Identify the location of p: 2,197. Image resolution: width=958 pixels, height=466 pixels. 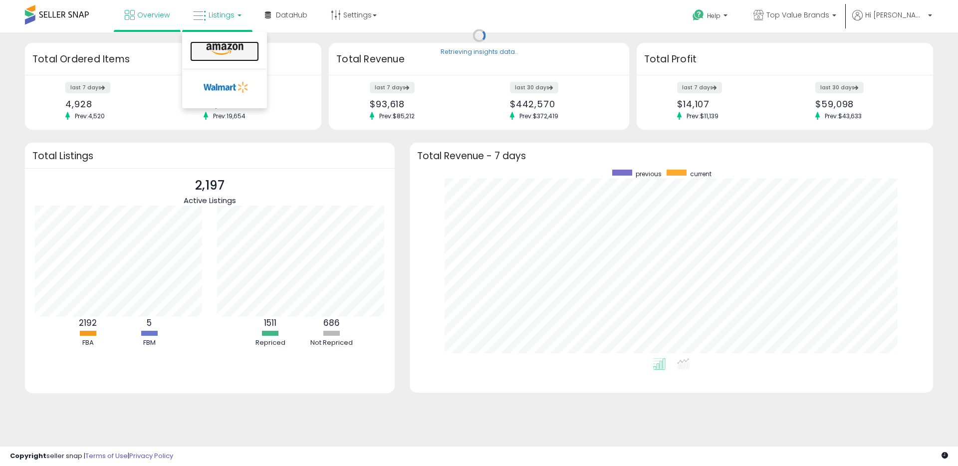
(209, 186).